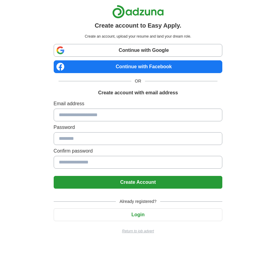 This screenshot has width=276, height=276. I want to click on label: Email address, so click(138, 104).